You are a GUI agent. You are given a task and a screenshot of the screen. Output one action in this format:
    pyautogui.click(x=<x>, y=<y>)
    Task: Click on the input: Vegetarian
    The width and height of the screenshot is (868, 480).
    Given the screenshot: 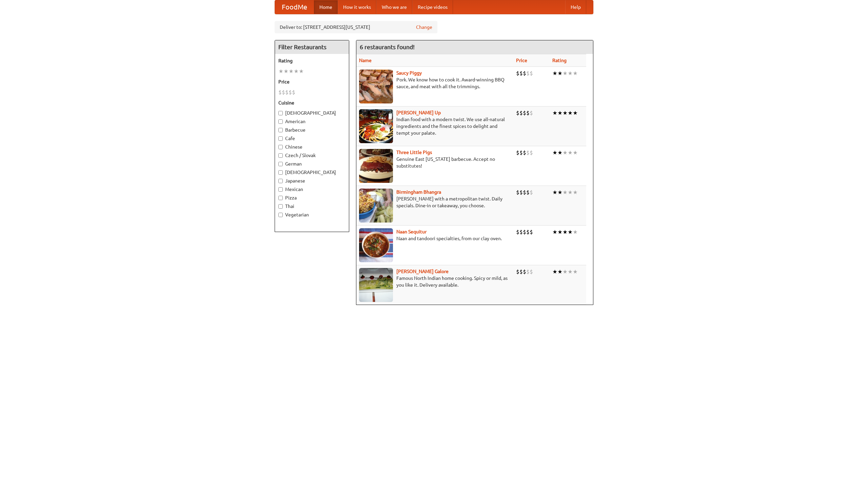 What is the action you would take?
    pyautogui.click(x=280, y=214)
    